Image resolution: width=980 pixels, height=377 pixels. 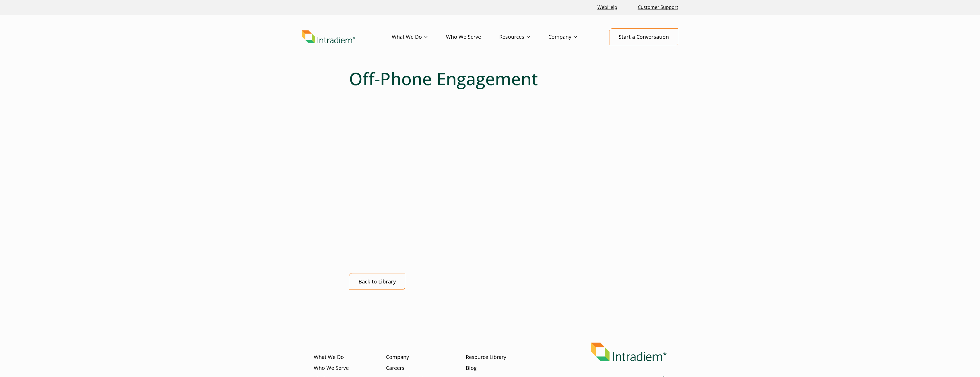 I want to click on a: Customer Support, so click(x=658, y=7).